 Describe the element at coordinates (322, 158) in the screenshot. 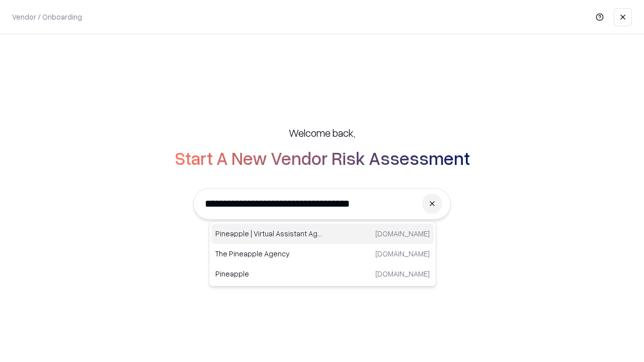

I see `h2: Start A New Vendor Risk Assessment` at that location.